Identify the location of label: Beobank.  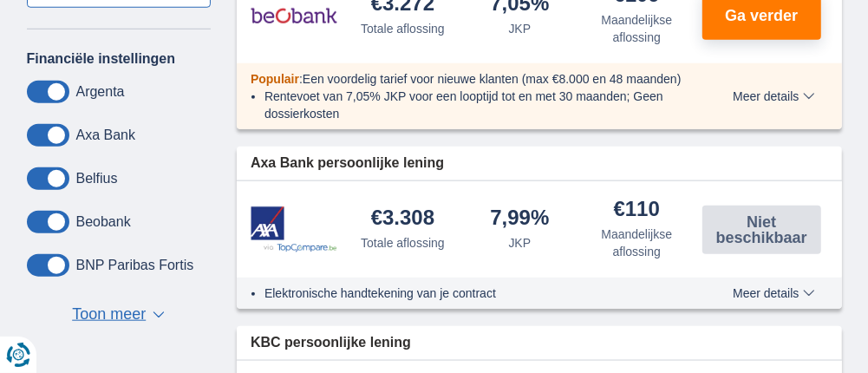
(103, 222).